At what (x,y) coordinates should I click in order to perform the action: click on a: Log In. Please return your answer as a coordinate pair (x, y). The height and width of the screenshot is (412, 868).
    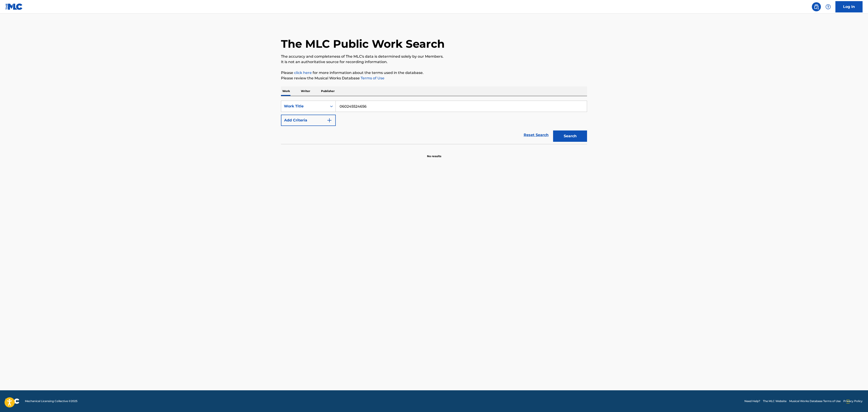
    Looking at the image, I should click on (849, 7).